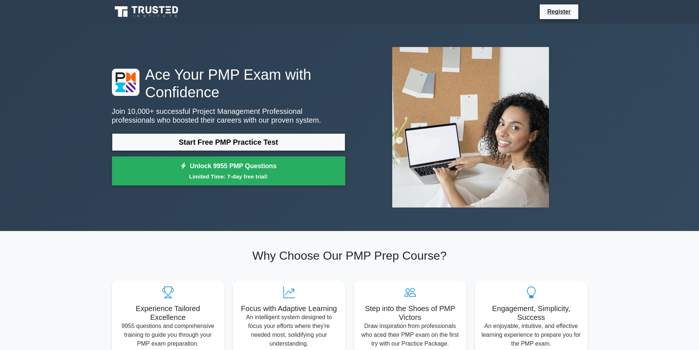  I want to click on a: Register, so click(559, 11).